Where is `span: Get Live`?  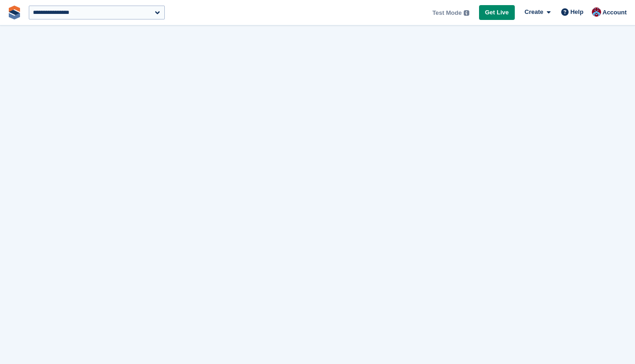
span: Get Live is located at coordinates (496, 12).